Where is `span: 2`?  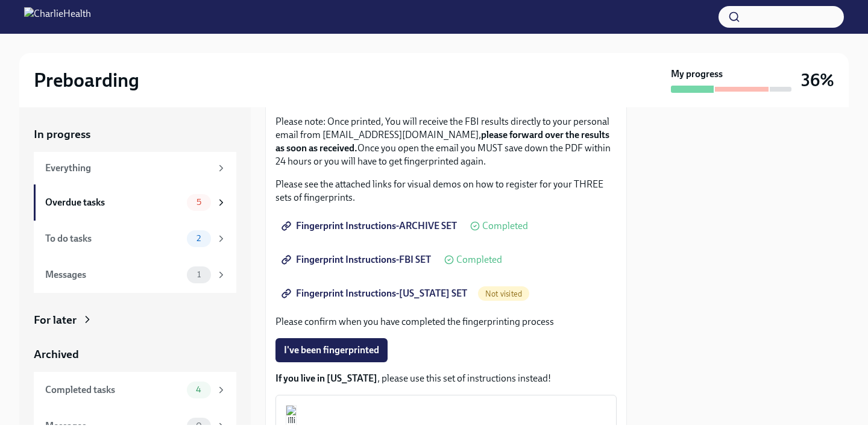
span: 2 is located at coordinates (198, 238).